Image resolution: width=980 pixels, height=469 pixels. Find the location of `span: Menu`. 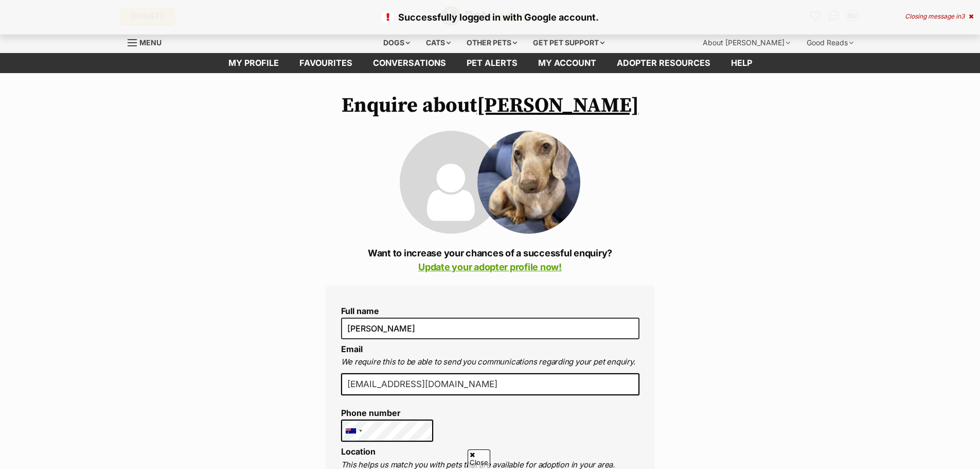

span: Menu is located at coordinates (150, 42).